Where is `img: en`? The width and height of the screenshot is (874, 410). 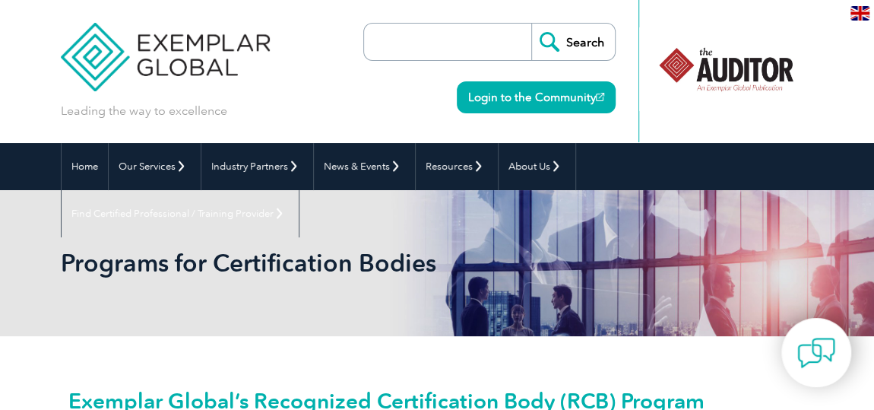
img: en is located at coordinates (860, 13).